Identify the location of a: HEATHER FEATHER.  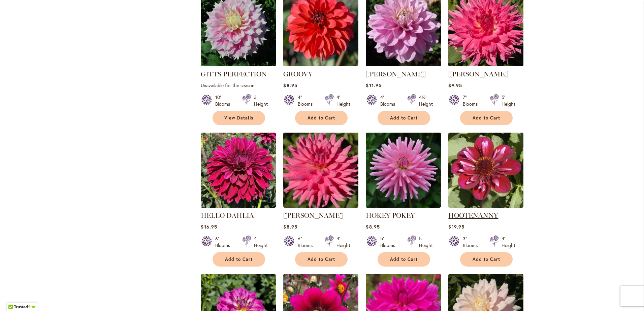
(403, 64).